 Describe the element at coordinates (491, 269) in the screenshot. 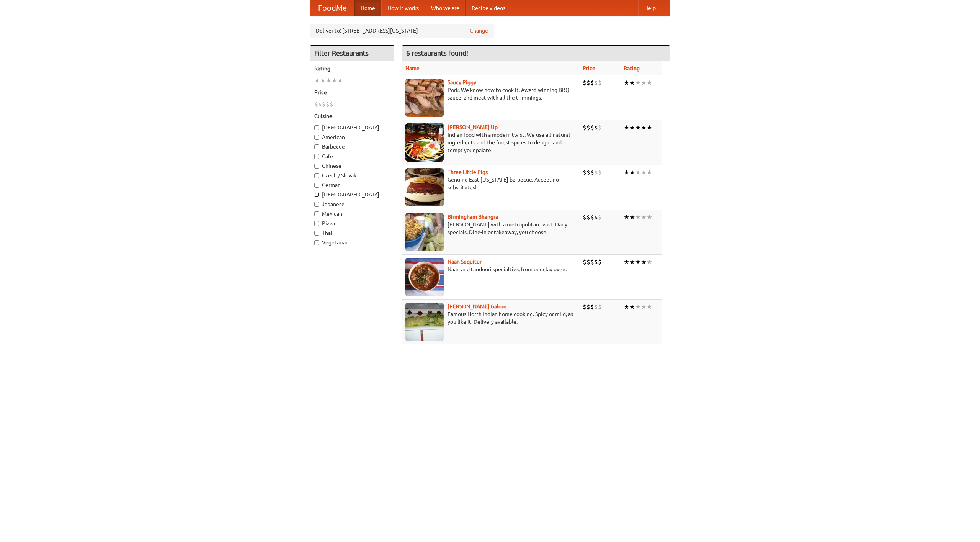

I see `p: Naan and tandoori specialties, from our clay oven.` at that location.